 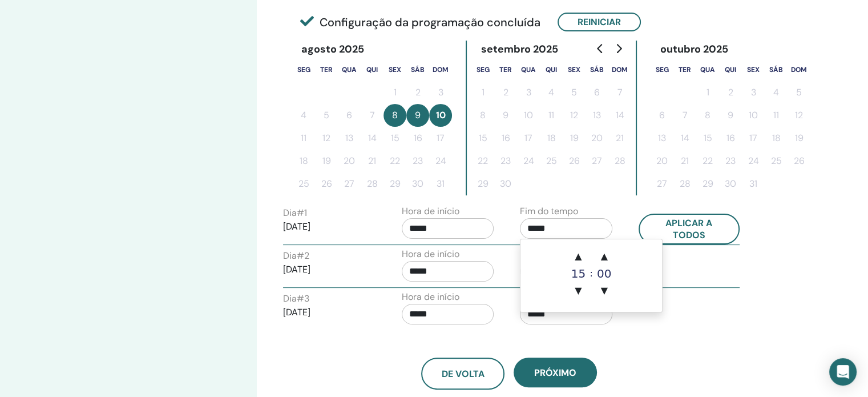 What do you see at coordinates (604, 274) in the screenshot?
I see `div: 00` at bounding box center [604, 274].